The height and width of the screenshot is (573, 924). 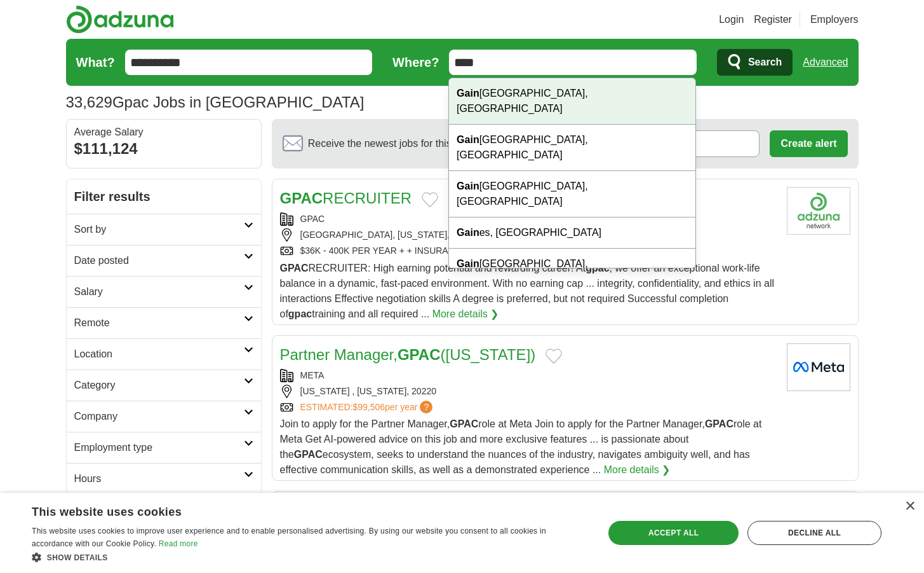 What do you see at coordinates (521, 446) in the screenshot?
I see `span: Join to apply for the Partner Manager, role at Meta Join to apply for the Partner Manager, role a...` at bounding box center [521, 446].